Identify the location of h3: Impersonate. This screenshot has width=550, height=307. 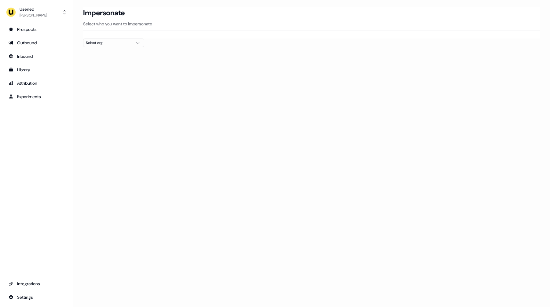
(104, 13).